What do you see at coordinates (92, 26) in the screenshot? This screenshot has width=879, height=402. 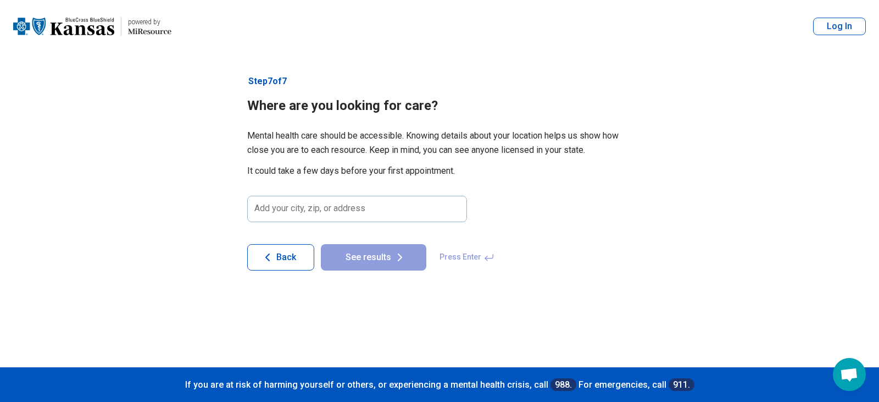 I see `a: Blue Cross Blue Shield Kansaspowered by` at bounding box center [92, 26].